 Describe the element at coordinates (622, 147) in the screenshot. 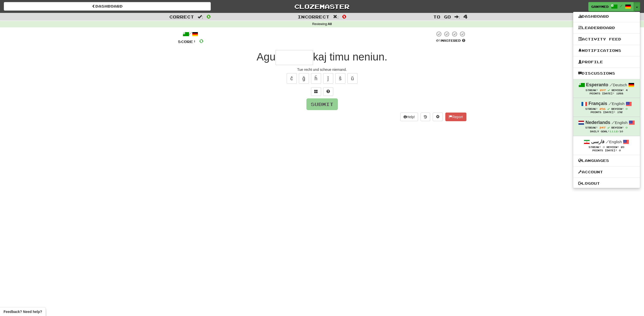

I see `span: 20` at that location.